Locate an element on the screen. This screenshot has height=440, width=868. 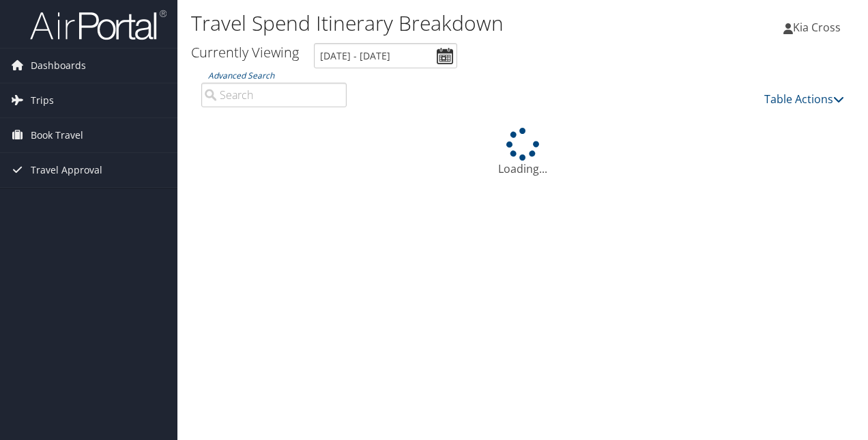
h3: Currently Viewing is located at coordinates (245, 52).